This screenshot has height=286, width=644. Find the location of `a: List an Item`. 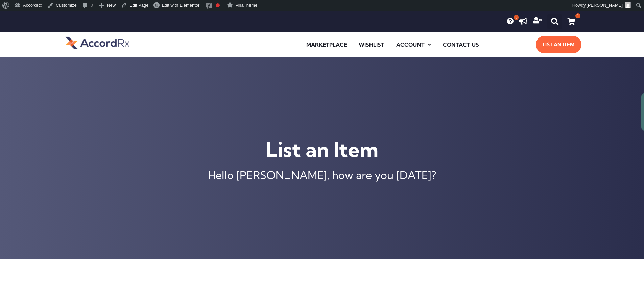

a: List an Item is located at coordinates (558, 45).